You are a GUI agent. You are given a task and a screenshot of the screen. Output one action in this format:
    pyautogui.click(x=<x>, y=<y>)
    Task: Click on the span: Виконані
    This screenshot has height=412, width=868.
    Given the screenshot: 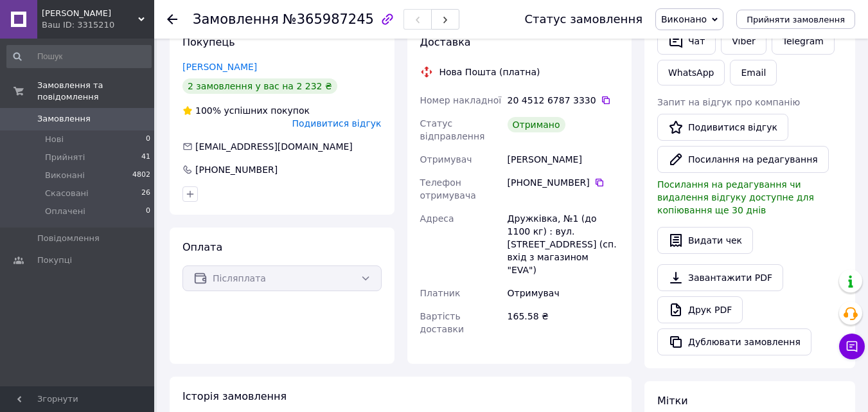 What is the action you would take?
    pyautogui.click(x=65, y=175)
    